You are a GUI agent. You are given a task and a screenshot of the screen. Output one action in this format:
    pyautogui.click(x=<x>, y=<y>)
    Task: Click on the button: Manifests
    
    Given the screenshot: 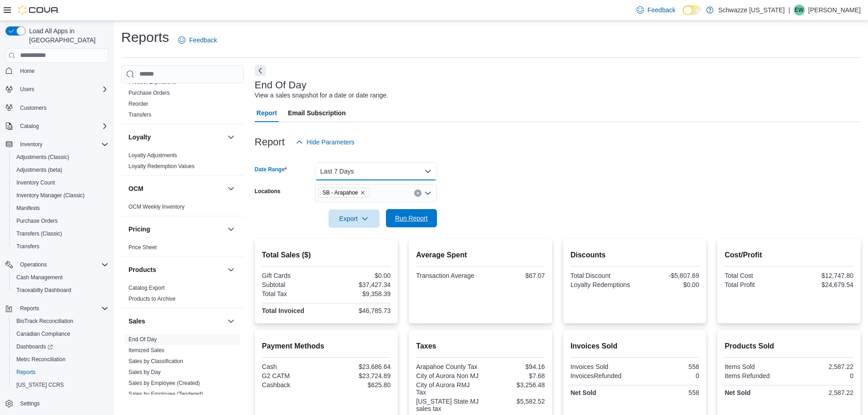 What is the action you would take?
    pyautogui.click(x=60, y=208)
    